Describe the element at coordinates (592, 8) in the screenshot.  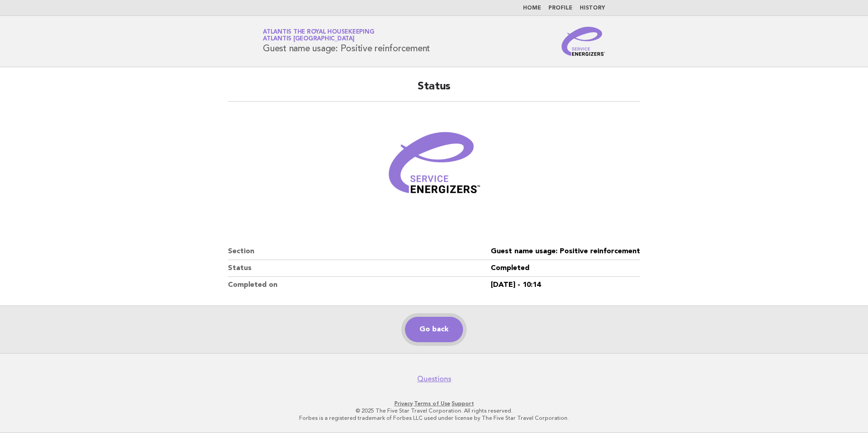
I see `a: History` at that location.